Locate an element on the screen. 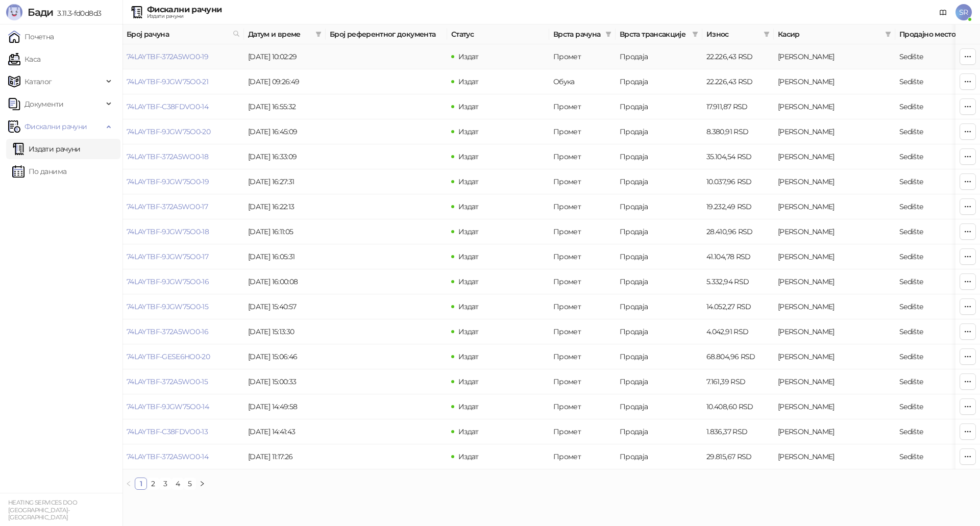  li: 2 is located at coordinates (153, 484).